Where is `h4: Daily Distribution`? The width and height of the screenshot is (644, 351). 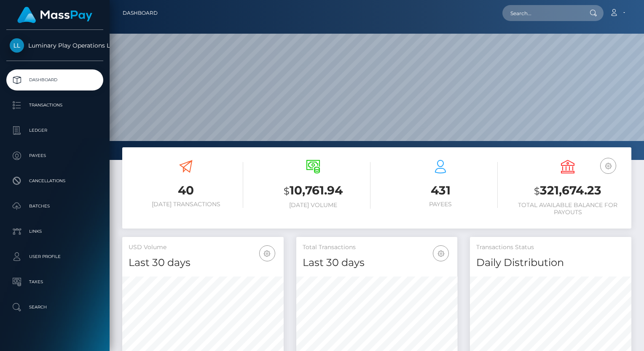
h4: Daily Distribution is located at coordinates (550, 263).